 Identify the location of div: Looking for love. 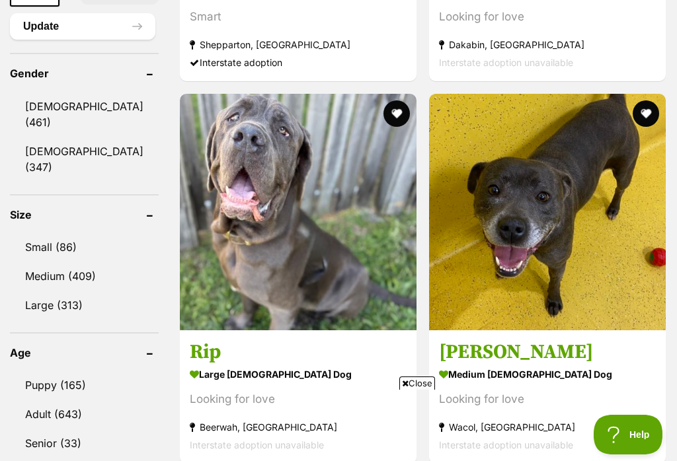
(547, 17).